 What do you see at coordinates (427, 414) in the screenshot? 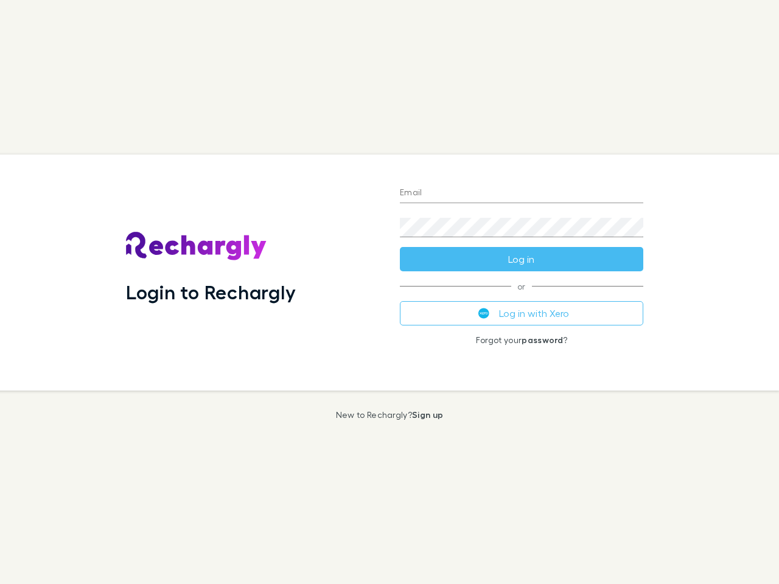
I see `a: Sign up` at bounding box center [427, 414].